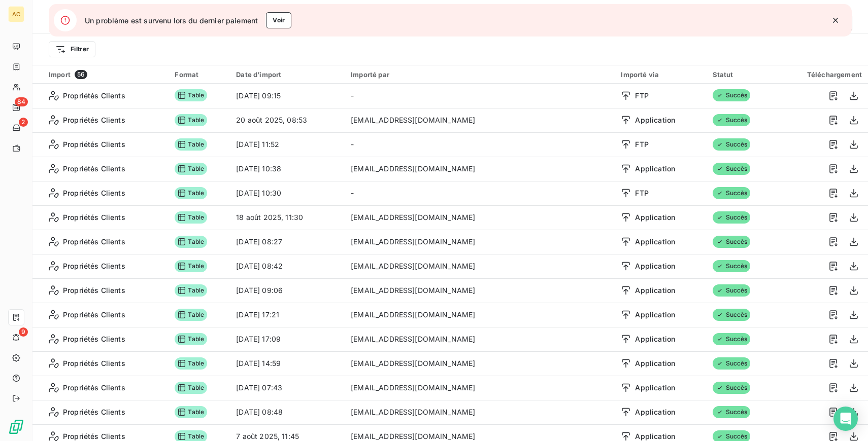  I want to click on img: Logo LeanPay, so click(16, 427).